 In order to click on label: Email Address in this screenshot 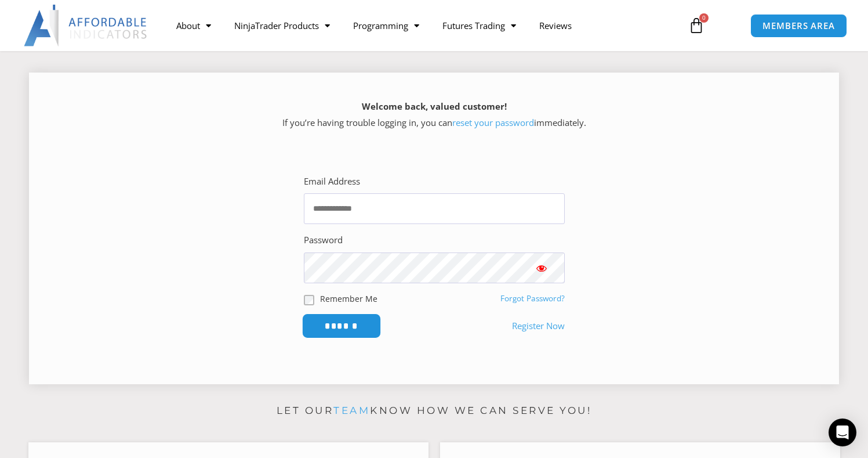, I will do `click(331, 182)`.